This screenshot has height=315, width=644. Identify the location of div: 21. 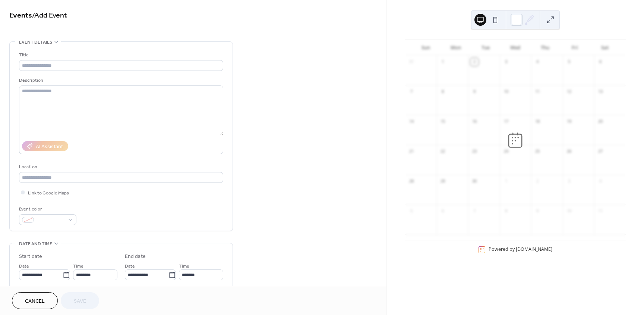
(412, 152).